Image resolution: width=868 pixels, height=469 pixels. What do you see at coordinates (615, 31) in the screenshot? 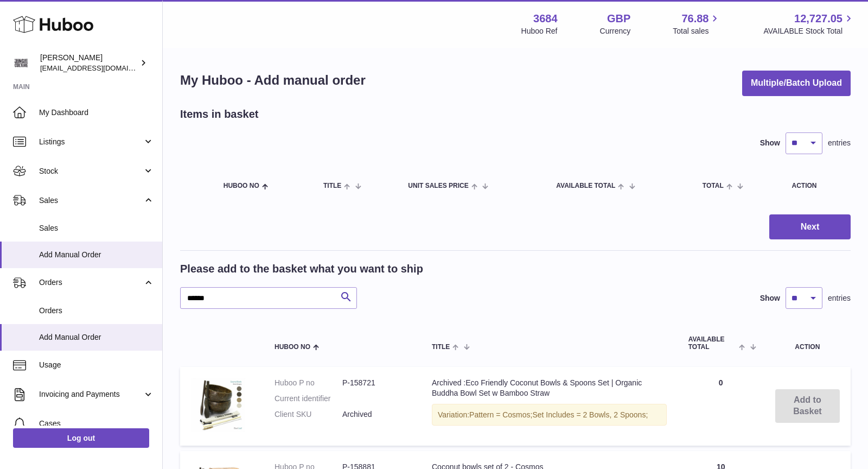
I see `div: Currency` at bounding box center [615, 31].